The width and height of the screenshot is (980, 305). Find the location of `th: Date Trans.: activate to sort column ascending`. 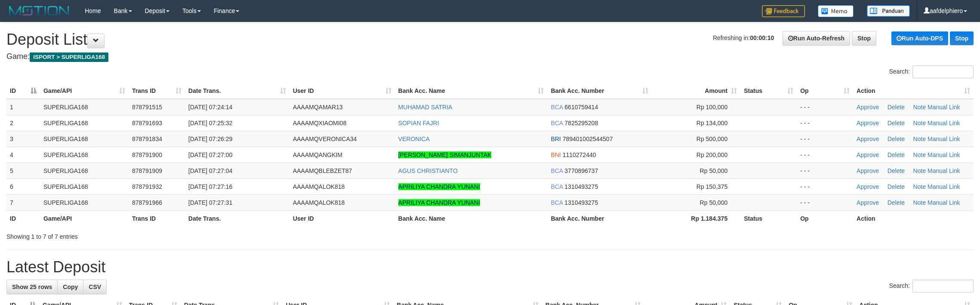

th: Date Trans.: activate to sort column ascending is located at coordinates (237, 91).